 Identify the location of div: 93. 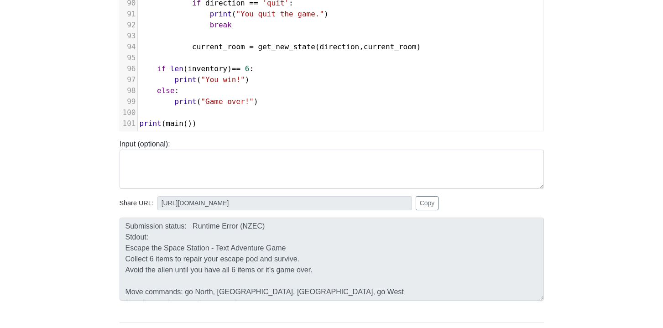
(129, 36).